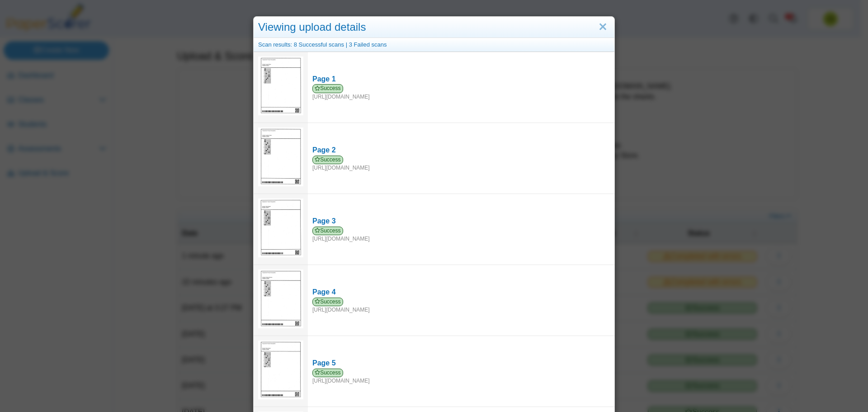 The image size is (868, 412). Describe the element at coordinates (461, 221) in the screenshot. I see `div: Page 3` at that location.